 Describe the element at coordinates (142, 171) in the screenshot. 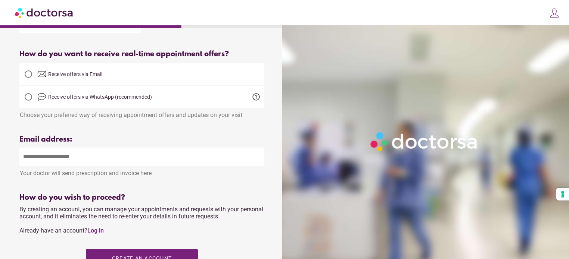

I see `div: Your doctor will send prescription and invoice here` at that location.